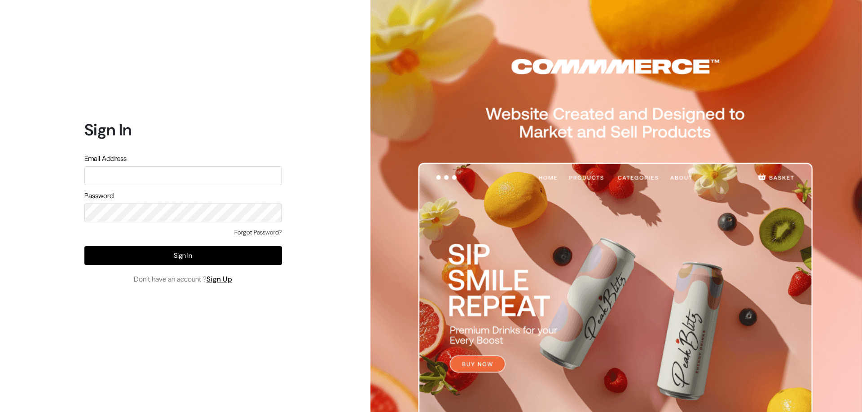 This screenshot has width=862, height=412. What do you see at coordinates (99, 196) in the screenshot?
I see `label: Password` at bounding box center [99, 196].